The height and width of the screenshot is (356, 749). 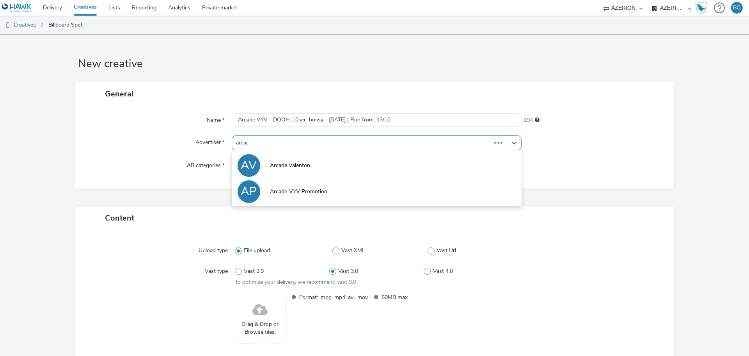 What do you see at coordinates (17, 8) in the screenshot?
I see `img: undefined Logo` at bounding box center [17, 8].